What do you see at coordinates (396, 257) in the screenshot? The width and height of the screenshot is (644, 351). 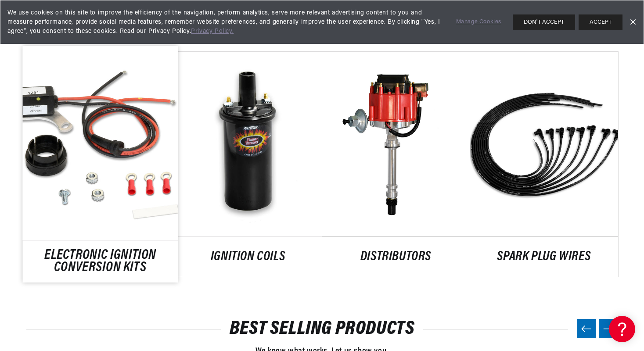 I see `a: DISTRIBUTORS` at bounding box center [396, 257].